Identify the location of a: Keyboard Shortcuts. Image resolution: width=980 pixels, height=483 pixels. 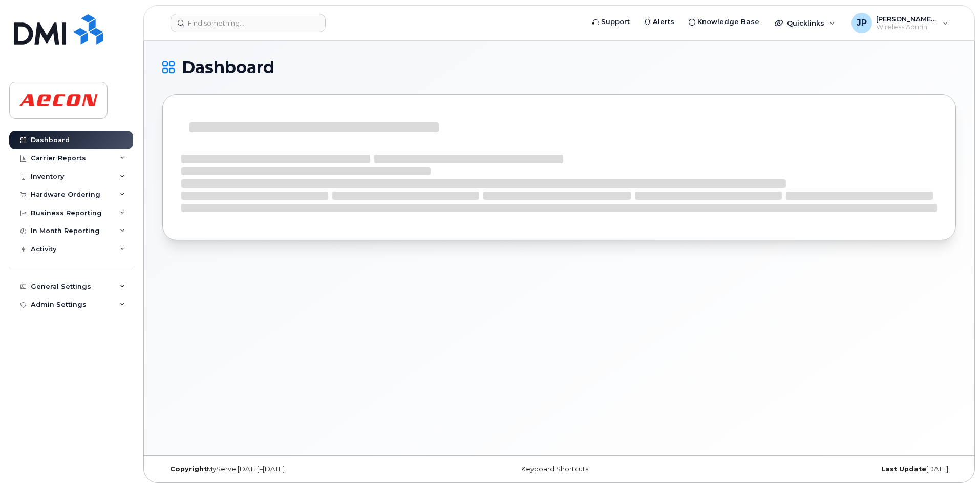
(554, 469).